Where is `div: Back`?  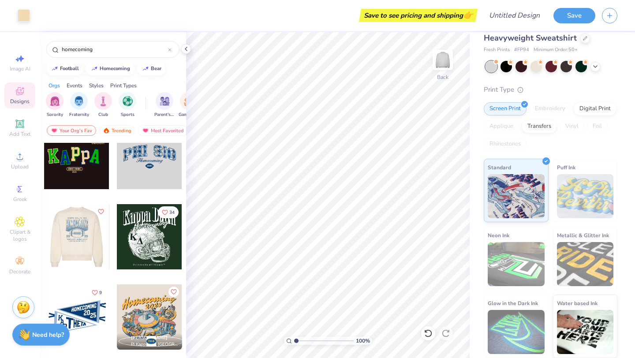 div: Back is located at coordinates (443, 77).